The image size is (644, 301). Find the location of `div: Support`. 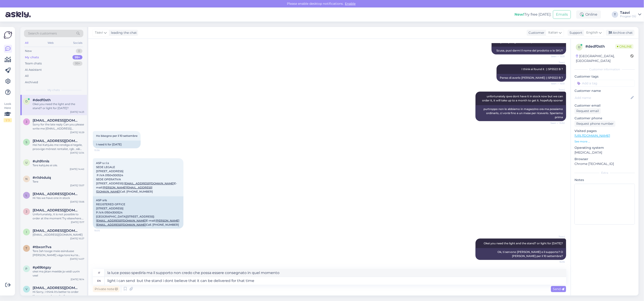

div: Support is located at coordinates (575, 33).